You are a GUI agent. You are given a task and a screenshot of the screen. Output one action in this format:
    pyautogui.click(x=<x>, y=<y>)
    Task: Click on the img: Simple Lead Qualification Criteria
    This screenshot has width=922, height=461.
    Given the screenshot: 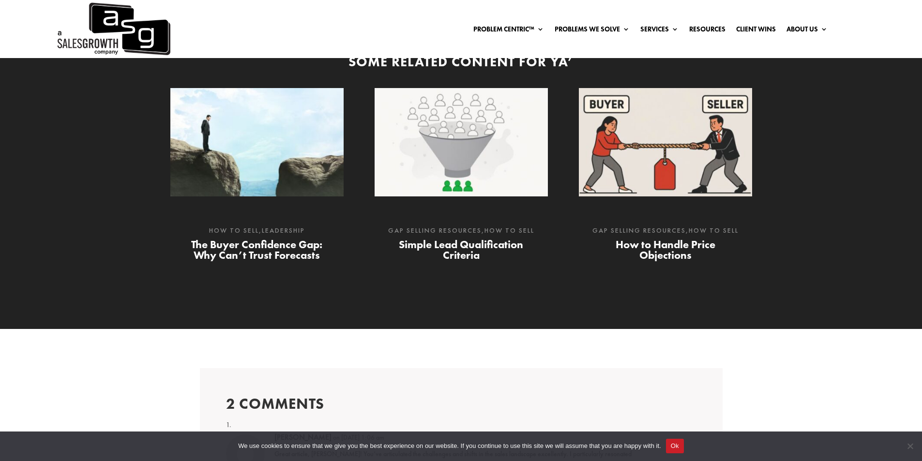 What is the action you would take?
    pyautogui.click(x=461, y=142)
    